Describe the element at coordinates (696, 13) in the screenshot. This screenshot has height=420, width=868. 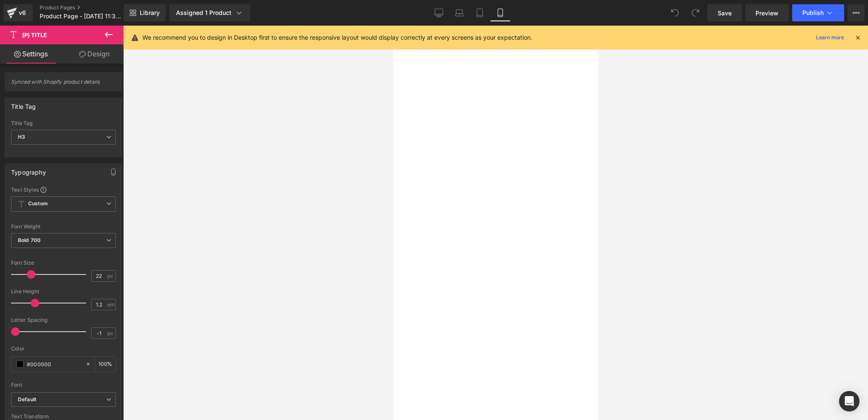
I see `button: Redo` at that location.